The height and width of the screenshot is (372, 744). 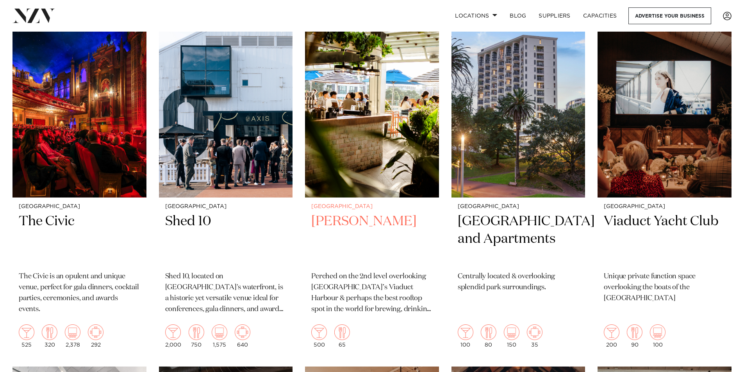 I want to click on p: The Civic is an opulent and unique venue, perfect for gala dinners, cocktail parties, ceremonies,..., so click(x=79, y=293).